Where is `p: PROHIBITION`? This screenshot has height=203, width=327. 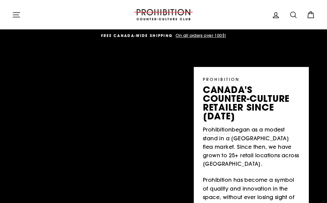
p: PROHIBITION is located at coordinates (251, 79).